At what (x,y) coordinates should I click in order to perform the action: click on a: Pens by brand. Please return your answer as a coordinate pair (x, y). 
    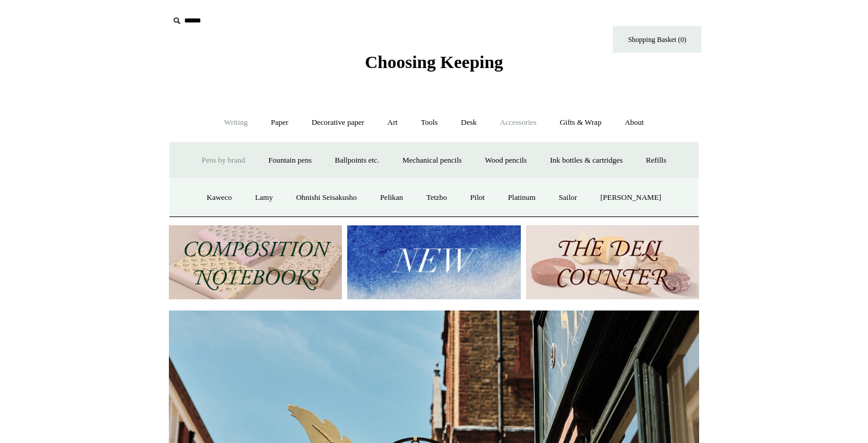
    Looking at the image, I should click on (224, 160).